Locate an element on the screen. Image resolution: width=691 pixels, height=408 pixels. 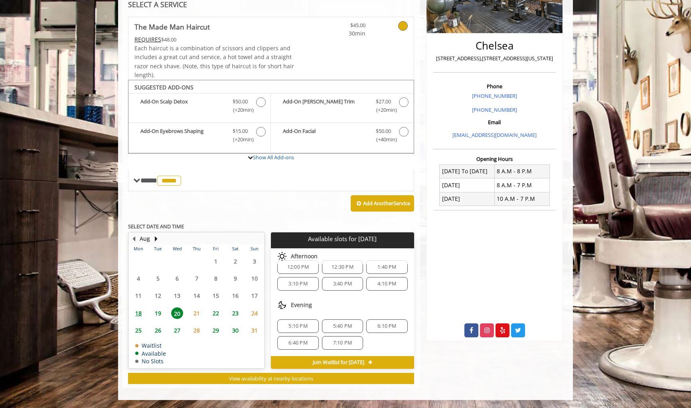
td: Select day21 is located at coordinates (196, 313).